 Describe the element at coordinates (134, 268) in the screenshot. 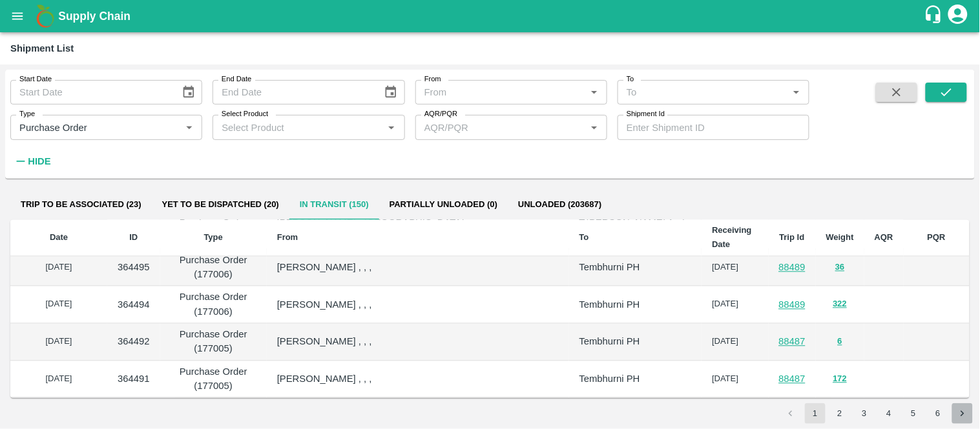

I see `p: 364495` at that location.